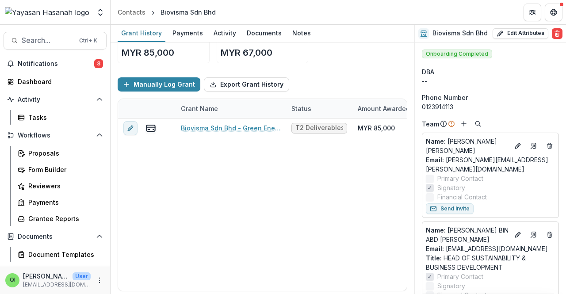 This screenshot has width=566, height=294. Describe the element at coordinates (55, 64) in the screenshot. I see `button: Notifications3` at that location.